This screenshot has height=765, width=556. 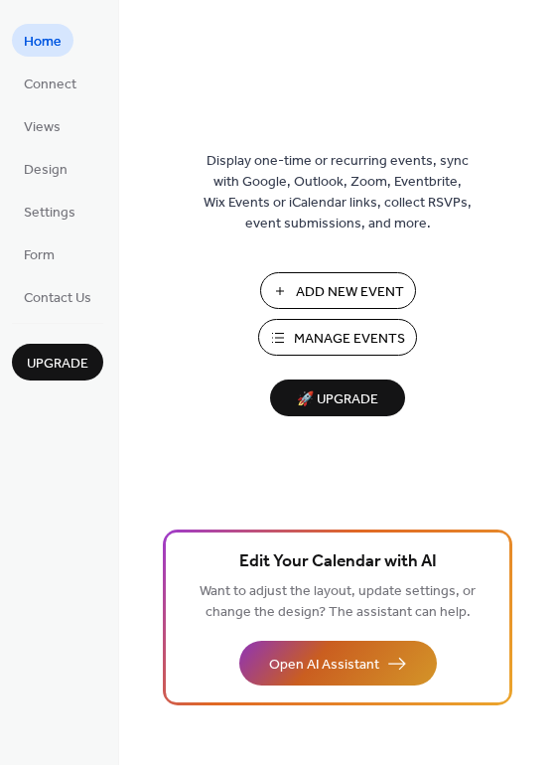 I want to click on a: Settings, so click(x=50, y=211).